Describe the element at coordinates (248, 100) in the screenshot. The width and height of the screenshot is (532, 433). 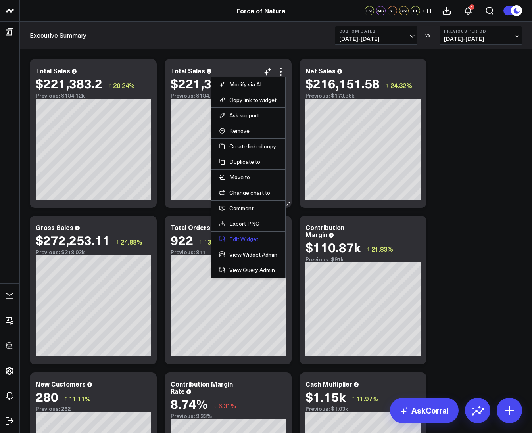
I see `button: Copy link to widget` at that location.